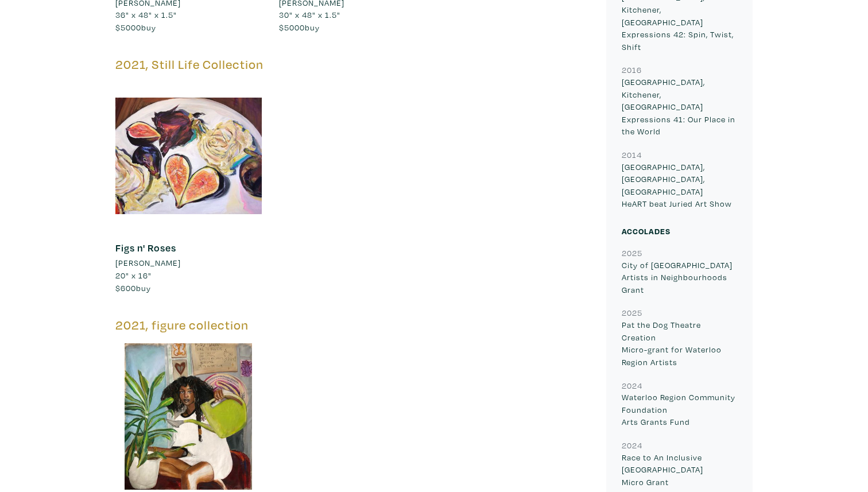 Image resolution: width=868 pixels, height=492 pixels. Describe the element at coordinates (146, 247) in the screenshot. I see `a: Figs n' Roses` at that location.